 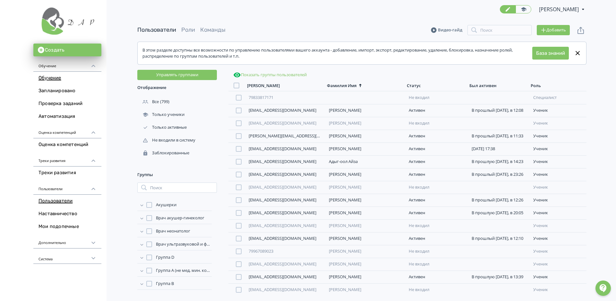 What do you see at coordinates (413, 86) in the screenshot?
I see `div: Статус` at bounding box center [413, 86].